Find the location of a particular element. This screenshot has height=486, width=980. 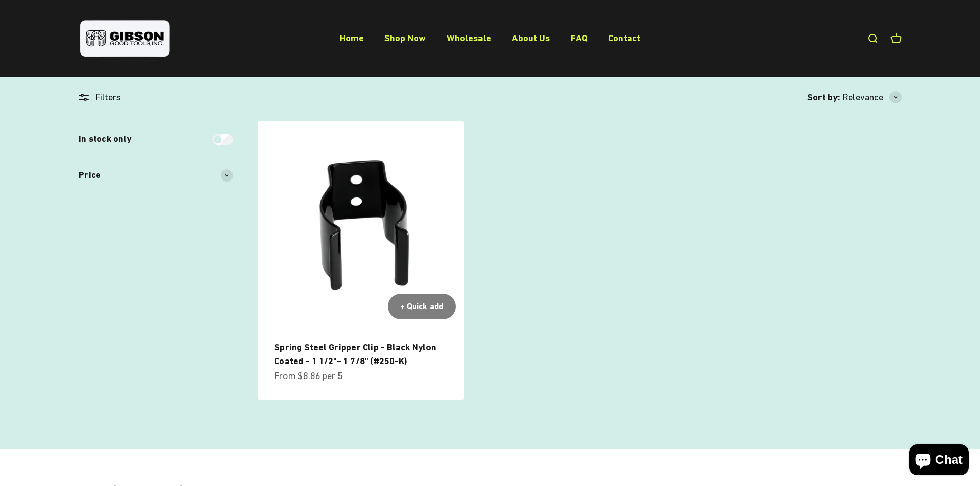

span: Price is located at coordinates (90, 175).